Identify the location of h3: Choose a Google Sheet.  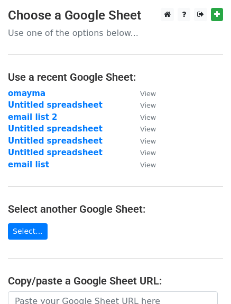
(115, 15).